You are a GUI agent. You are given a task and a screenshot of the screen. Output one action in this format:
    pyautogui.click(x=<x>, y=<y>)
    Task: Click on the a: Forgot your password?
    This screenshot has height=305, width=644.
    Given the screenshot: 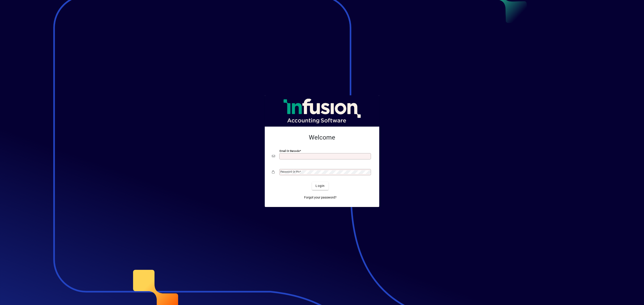 What is the action you would take?
    pyautogui.click(x=320, y=198)
    